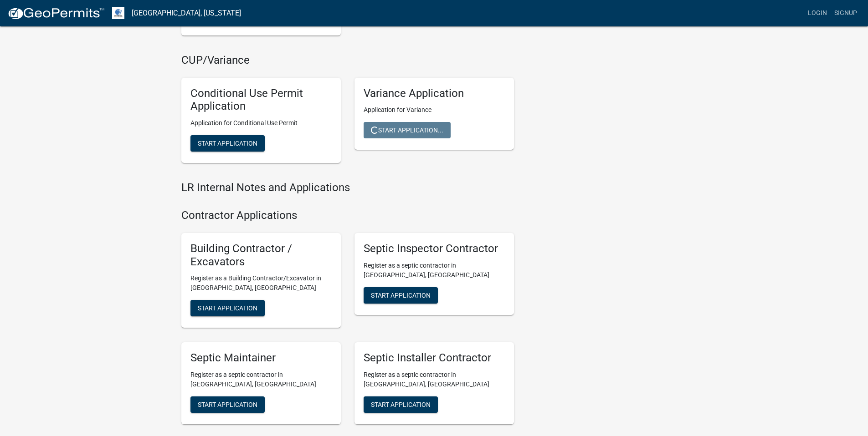 This screenshot has width=868, height=436. What do you see at coordinates (348, 215) in the screenshot?
I see `h4: Contractor Applications` at bounding box center [348, 215].